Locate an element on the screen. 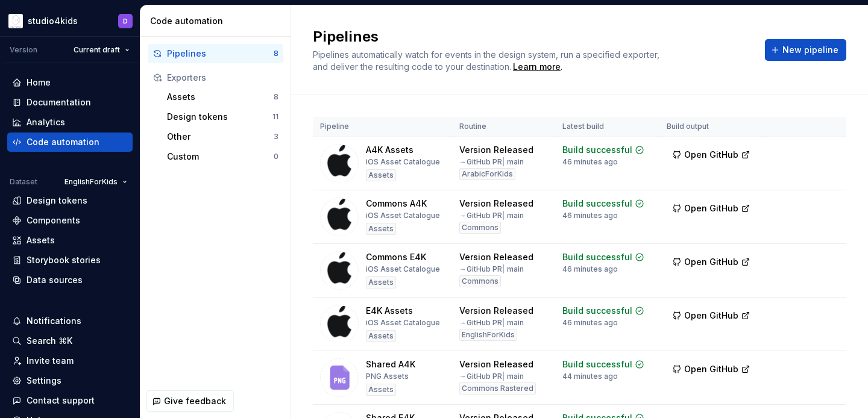 The image size is (868, 418). div: Home is located at coordinates (39, 83).